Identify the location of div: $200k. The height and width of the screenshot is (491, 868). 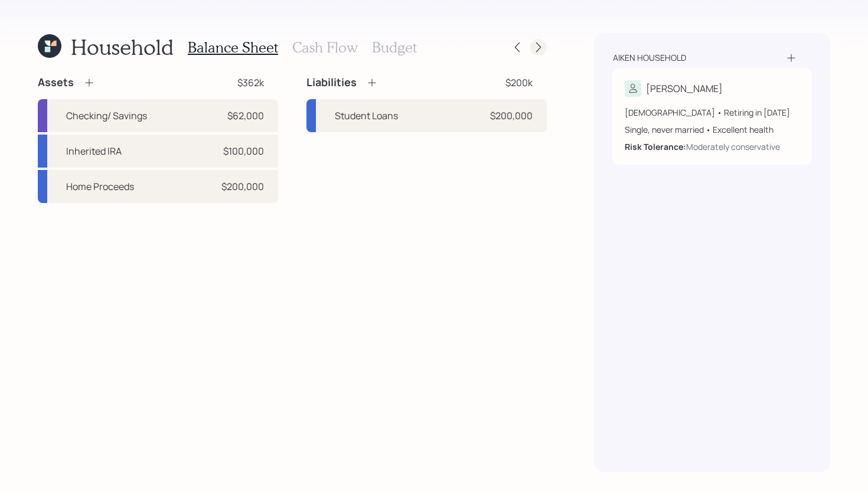
(519, 82).